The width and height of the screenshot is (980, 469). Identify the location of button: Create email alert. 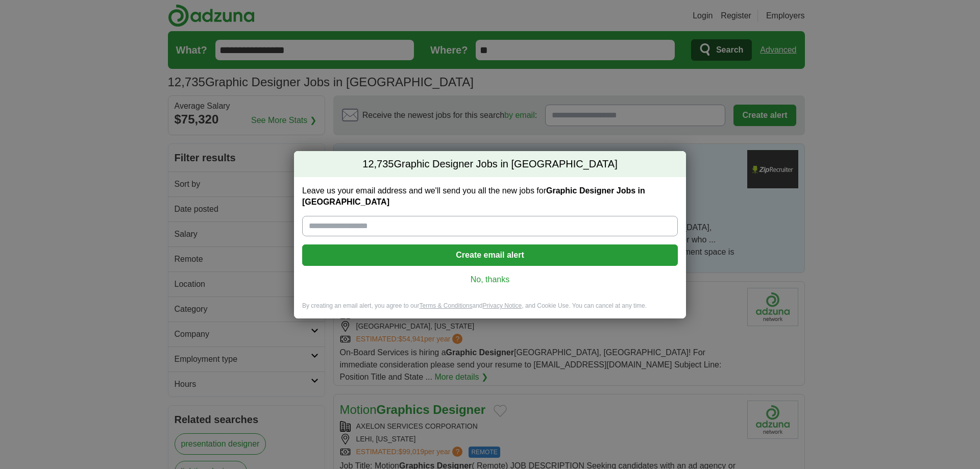
(490, 255).